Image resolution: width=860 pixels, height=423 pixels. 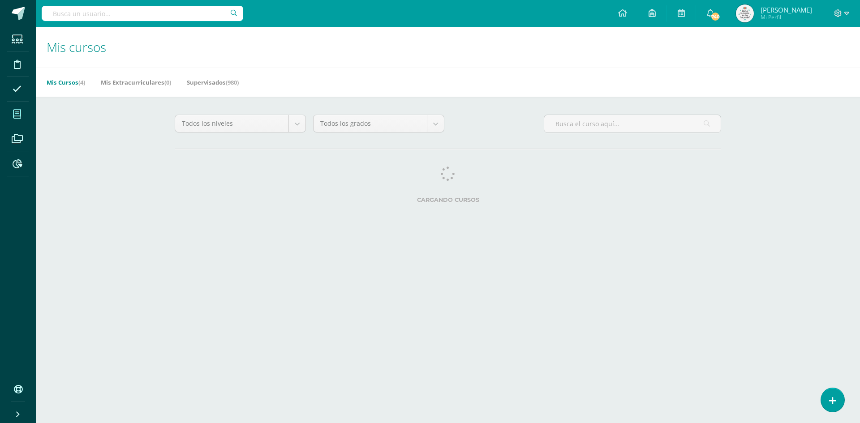 I want to click on span: (980), so click(x=232, y=82).